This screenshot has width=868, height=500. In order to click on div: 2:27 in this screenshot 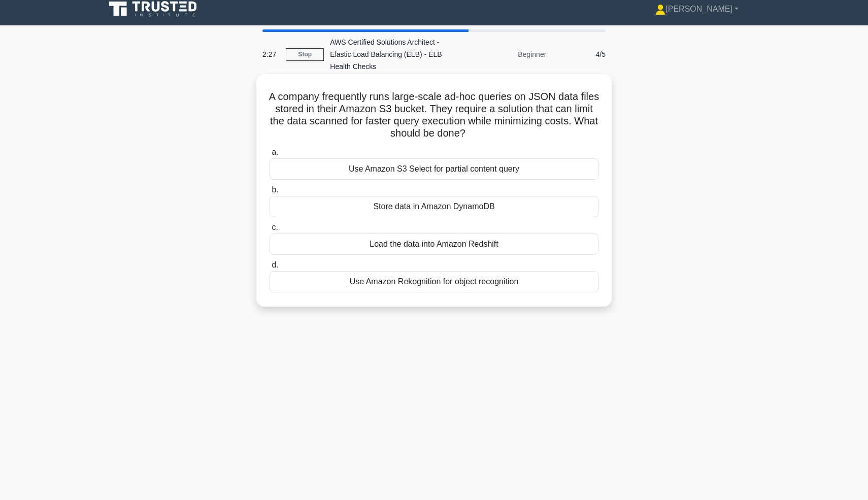, I will do `click(271, 55)`.